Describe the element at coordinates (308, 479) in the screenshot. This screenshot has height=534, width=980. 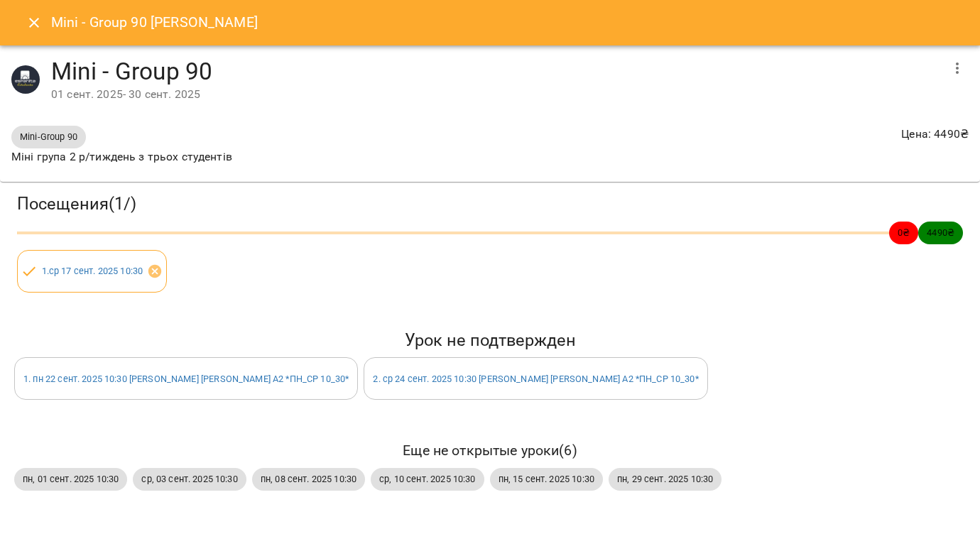
I see `span: пн, 08 сент. 2025 10:30` at that location.